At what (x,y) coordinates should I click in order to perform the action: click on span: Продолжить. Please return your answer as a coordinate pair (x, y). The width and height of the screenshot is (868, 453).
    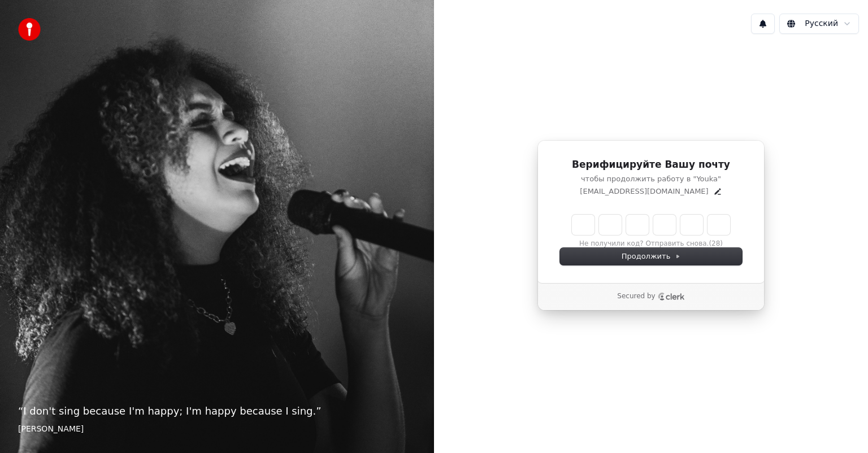
    Looking at the image, I should click on (651, 256).